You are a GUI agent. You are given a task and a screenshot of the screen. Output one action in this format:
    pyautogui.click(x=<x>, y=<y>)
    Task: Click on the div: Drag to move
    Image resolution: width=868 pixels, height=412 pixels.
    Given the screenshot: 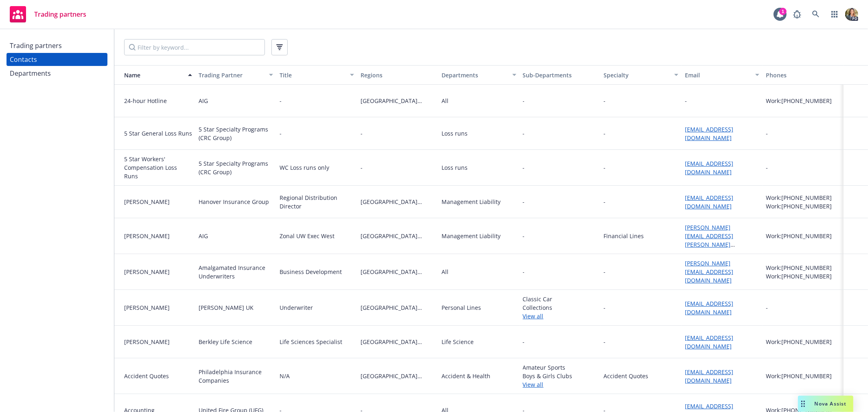 What is the action you would take?
    pyautogui.click(x=803, y=404)
    